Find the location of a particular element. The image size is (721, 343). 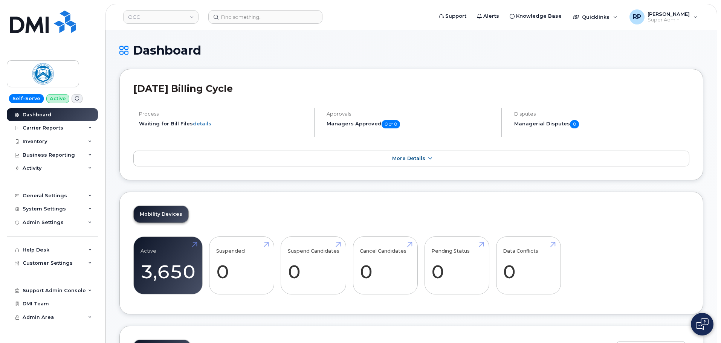

a: Data Conflicts 0 is located at coordinates (528, 266).